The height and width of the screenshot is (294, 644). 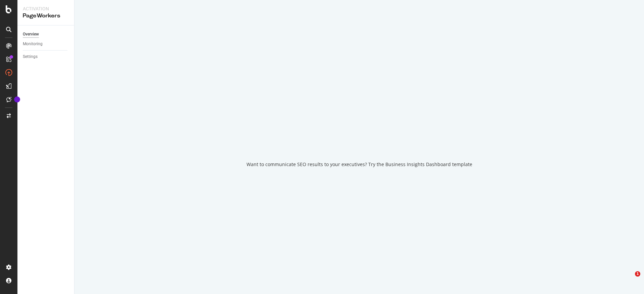 I want to click on div: Tooltip anchor, so click(x=17, y=99).